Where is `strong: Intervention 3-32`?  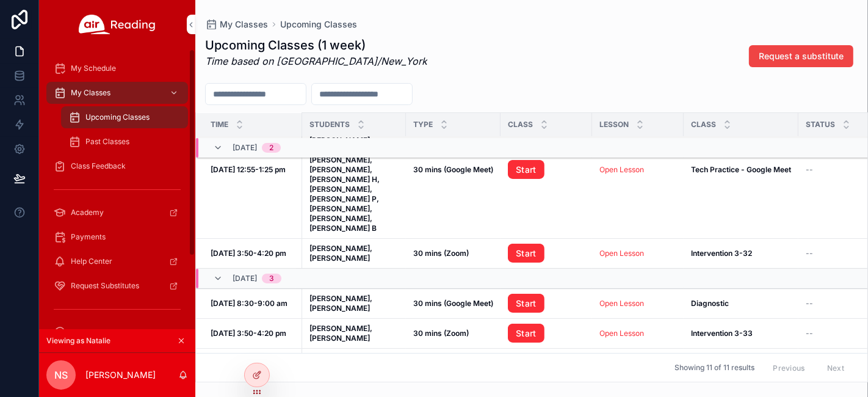
strong: Intervention 3-32 is located at coordinates (721, 253).